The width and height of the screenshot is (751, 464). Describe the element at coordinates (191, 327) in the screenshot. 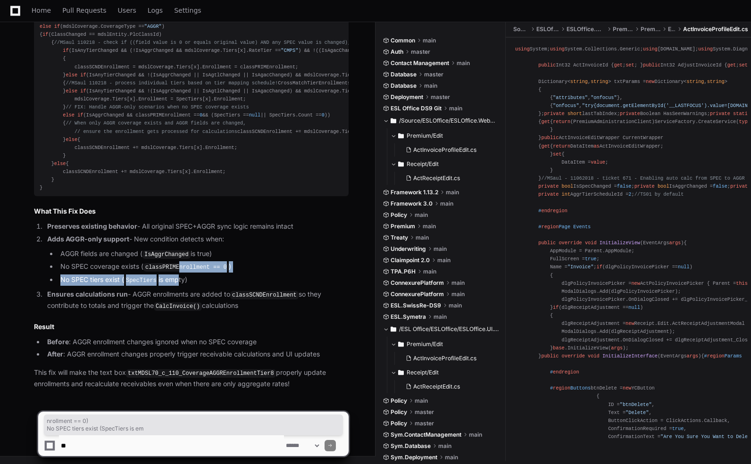

I see `h2: Result` at that location.